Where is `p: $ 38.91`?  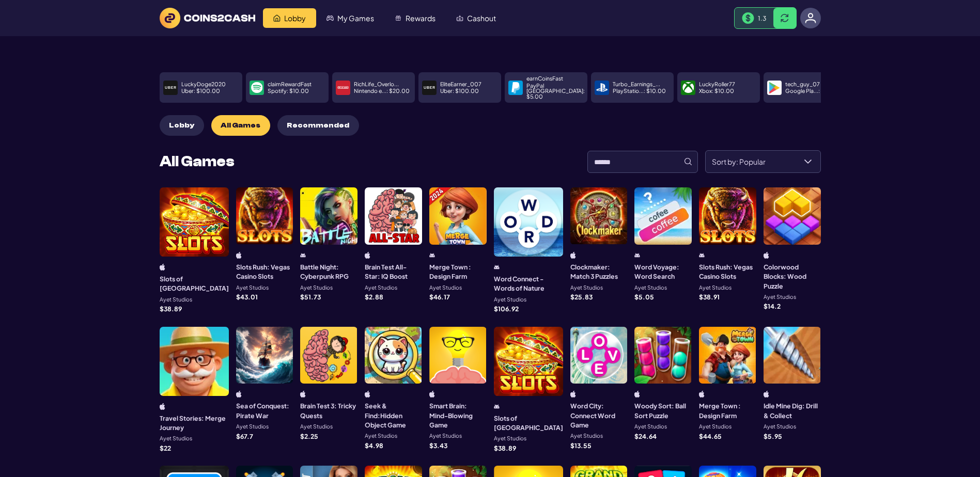
p: $ 38.91 is located at coordinates (709, 297).